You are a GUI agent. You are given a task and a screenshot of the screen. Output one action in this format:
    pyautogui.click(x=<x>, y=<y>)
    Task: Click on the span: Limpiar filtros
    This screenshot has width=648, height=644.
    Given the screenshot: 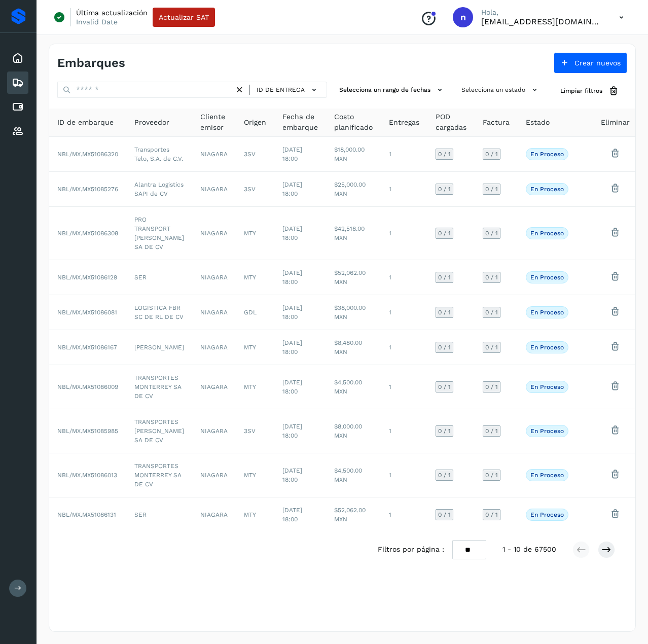 What is the action you would take?
    pyautogui.click(x=581, y=91)
    